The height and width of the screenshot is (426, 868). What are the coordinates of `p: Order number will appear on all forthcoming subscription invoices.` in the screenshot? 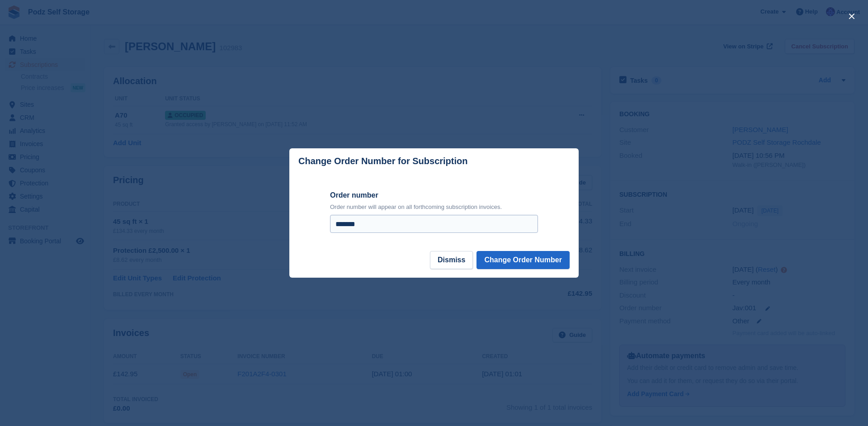 It's located at (434, 207).